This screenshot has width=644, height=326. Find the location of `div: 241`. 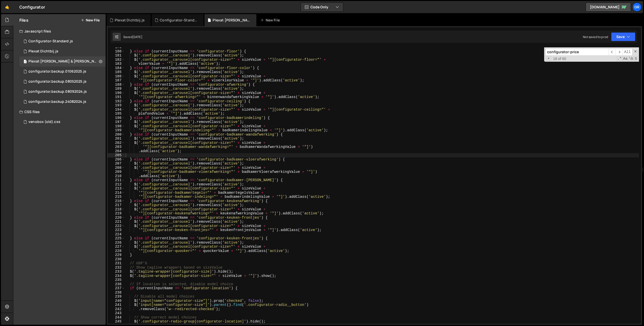

div: 241 is located at coordinates (116, 305).